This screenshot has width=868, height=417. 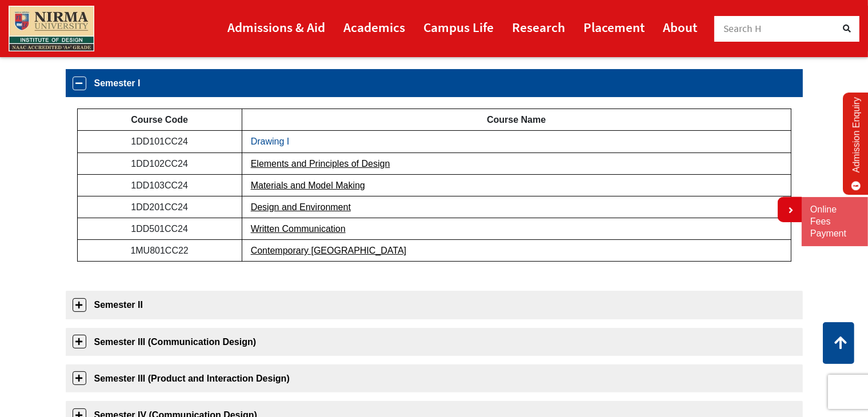 What do you see at coordinates (301, 207) in the screenshot?
I see `a: Design and Environment` at bounding box center [301, 207].